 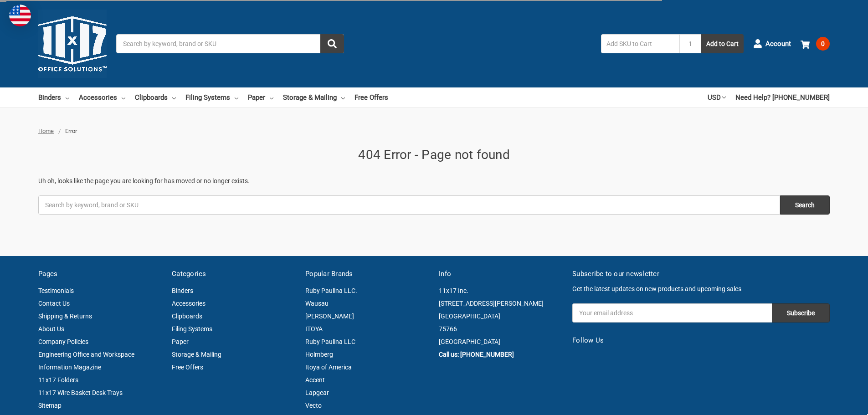 What do you see at coordinates (317, 303) in the screenshot?
I see `a: Wausau` at bounding box center [317, 303].